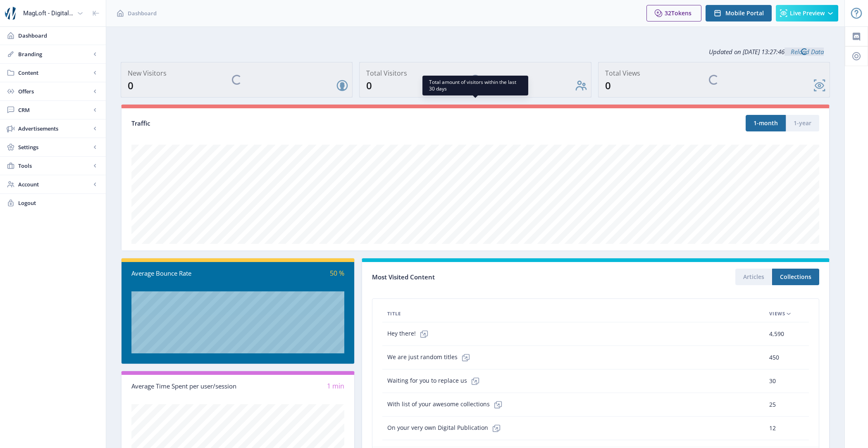 The height and width of the screenshot is (448, 868). Describe the element at coordinates (807, 13) in the screenshot. I see `span: Live Preview` at that location.